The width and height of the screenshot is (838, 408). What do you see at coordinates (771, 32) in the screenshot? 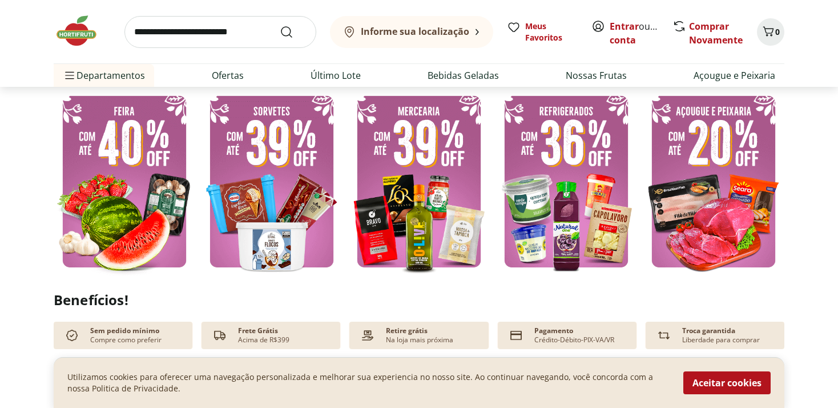
I see `button: Carrinho` at bounding box center [771, 32].